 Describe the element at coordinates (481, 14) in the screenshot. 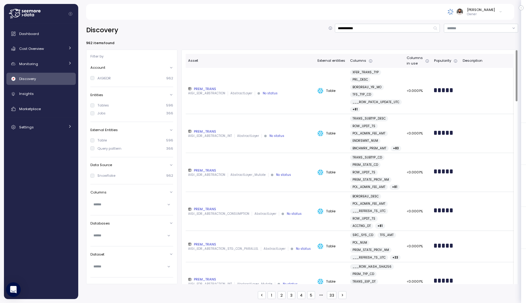

I see `p: Owner` at that location.